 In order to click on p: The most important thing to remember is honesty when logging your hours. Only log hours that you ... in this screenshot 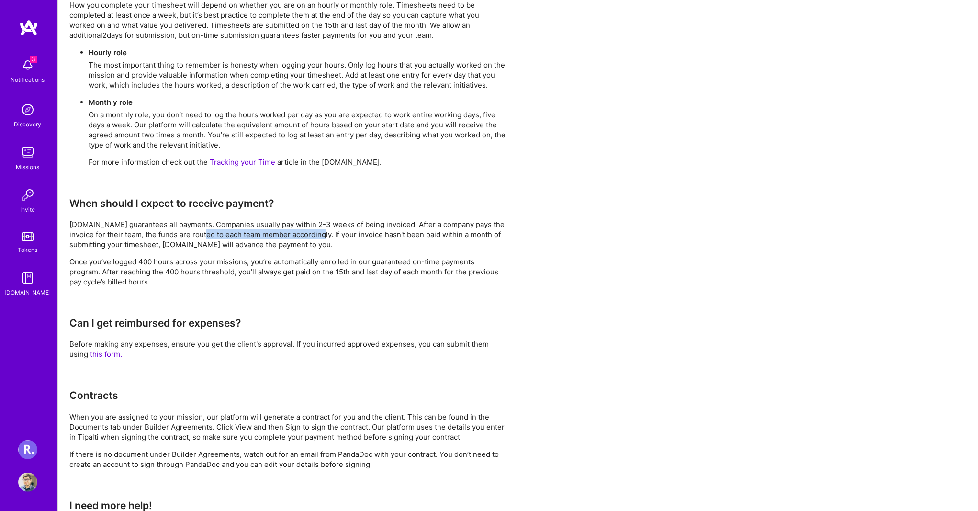, I will do `click(297, 75)`.